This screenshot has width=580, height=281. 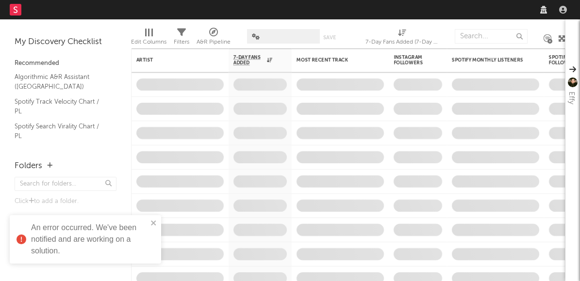 I want to click on button: Save, so click(x=329, y=37).